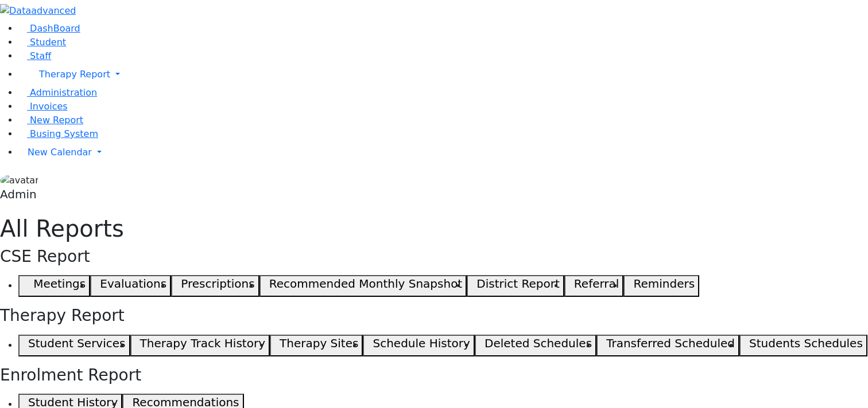  What do you see at coordinates (133, 284) in the screenshot?
I see `h5: Evaluations` at bounding box center [133, 284].